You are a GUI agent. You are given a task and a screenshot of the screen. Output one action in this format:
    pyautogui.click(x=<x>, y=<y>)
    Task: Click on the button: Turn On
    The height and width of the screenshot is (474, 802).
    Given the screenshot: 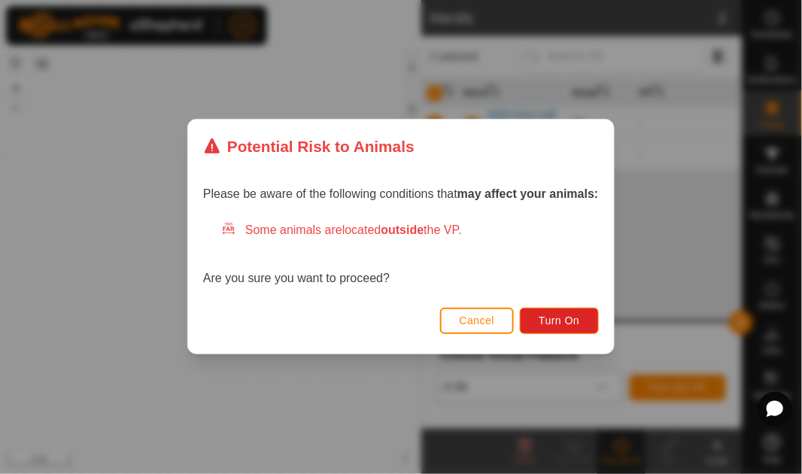 What is the action you would take?
    pyautogui.click(x=560, y=320)
    